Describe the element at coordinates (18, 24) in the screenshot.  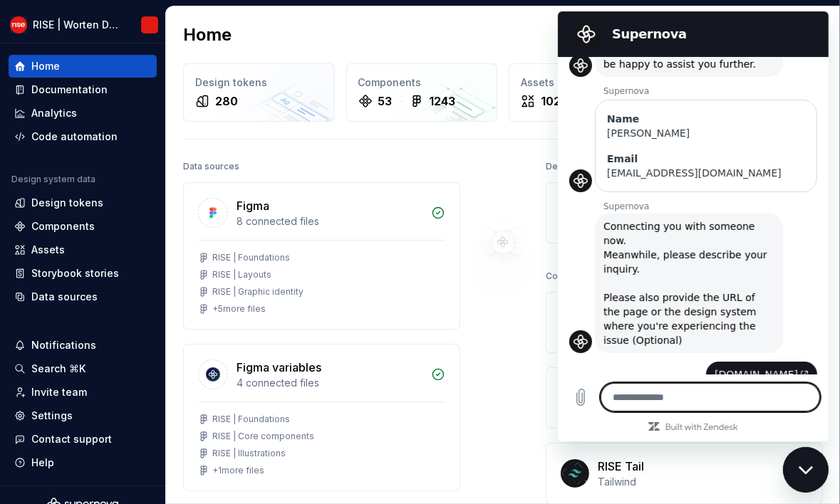
I see `img: 9903b928-d555-49e9-94f8-da6655ab210d.png` at that location.